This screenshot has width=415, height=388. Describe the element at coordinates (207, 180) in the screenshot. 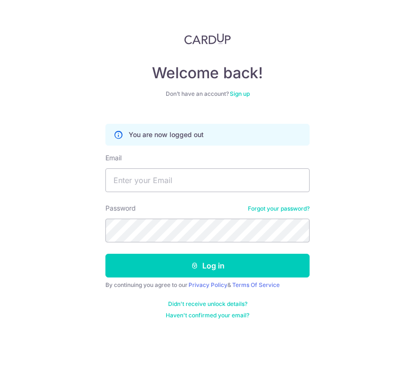

I see `input: Enter your Email` at that location.